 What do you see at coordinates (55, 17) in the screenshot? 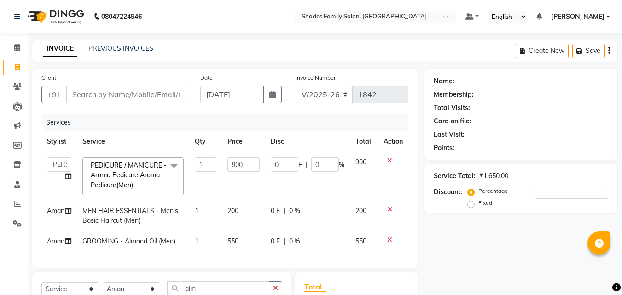
I see `img: logo` at bounding box center [55, 17].